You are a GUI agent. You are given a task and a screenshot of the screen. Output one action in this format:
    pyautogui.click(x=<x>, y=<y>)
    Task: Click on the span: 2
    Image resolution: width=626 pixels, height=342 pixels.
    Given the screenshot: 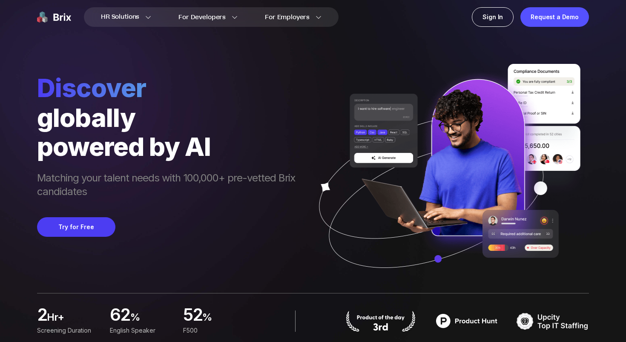 What is the action you would take?
    pyautogui.click(x=42, y=316)
    